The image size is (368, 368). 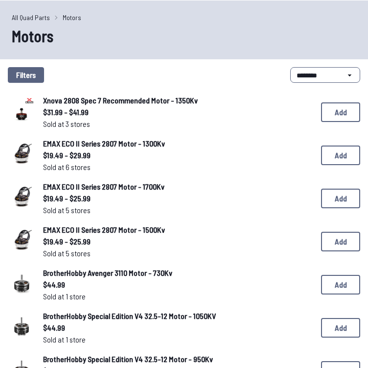 What do you see at coordinates (174, 124) in the screenshot?
I see `span: Sold at 3 stores` at bounding box center [174, 124].